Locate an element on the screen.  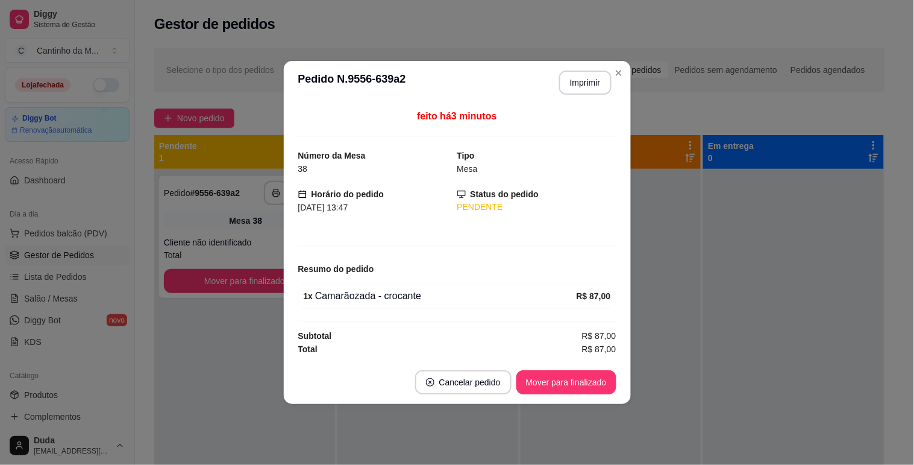
span: close-circle is located at coordinates (430, 382).